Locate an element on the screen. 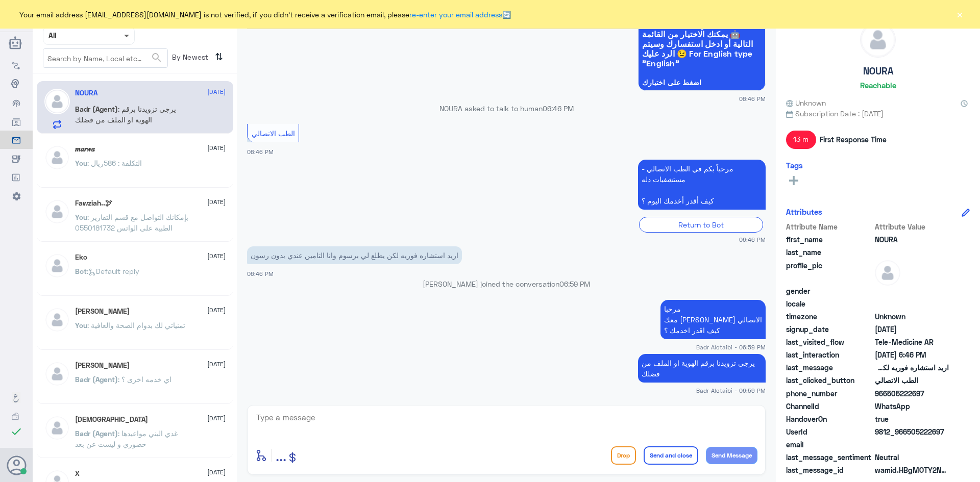 This screenshot has height=482, width=980. span: ChannelId is located at coordinates (830, 406).